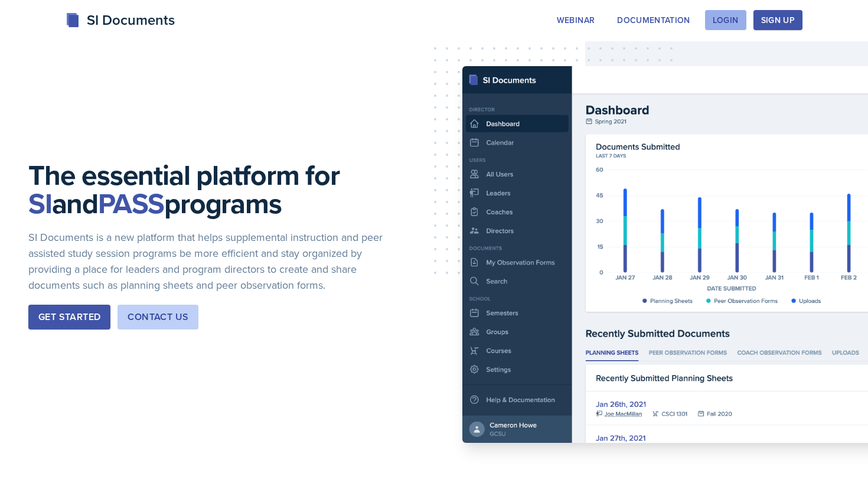 This screenshot has height=496, width=868. What do you see at coordinates (158, 317) in the screenshot?
I see `div: Contact Us` at bounding box center [158, 317].